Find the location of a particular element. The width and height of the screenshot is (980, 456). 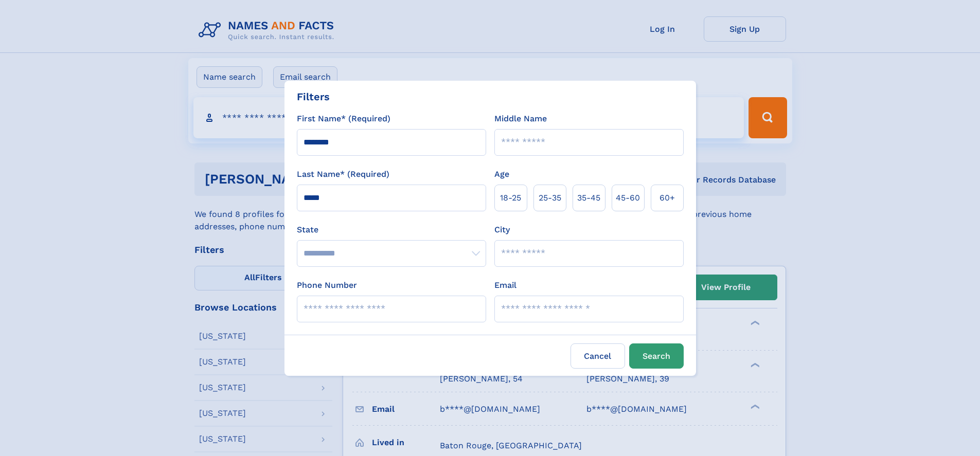

span: 35‑45 is located at coordinates (589, 198).